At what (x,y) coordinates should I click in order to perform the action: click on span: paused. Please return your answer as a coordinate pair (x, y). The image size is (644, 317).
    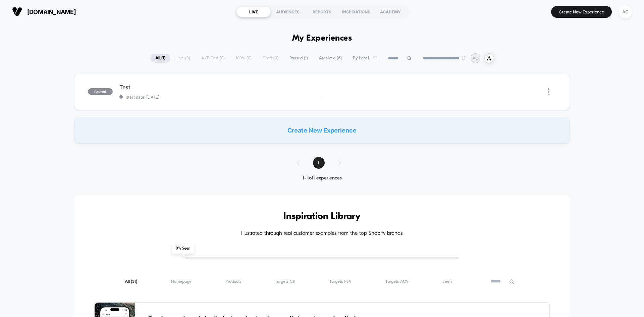
    Looking at the image, I should click on (101, 91).